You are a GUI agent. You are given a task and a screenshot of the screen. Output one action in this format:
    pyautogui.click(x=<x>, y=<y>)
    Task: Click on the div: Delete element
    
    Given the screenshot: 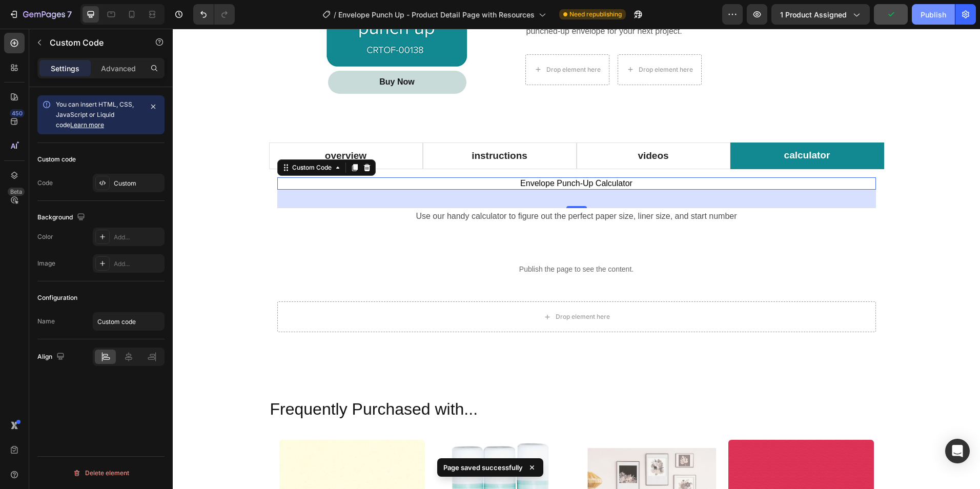 What is the action you would take?
    pyautogui.click(x=101, y=473)
    